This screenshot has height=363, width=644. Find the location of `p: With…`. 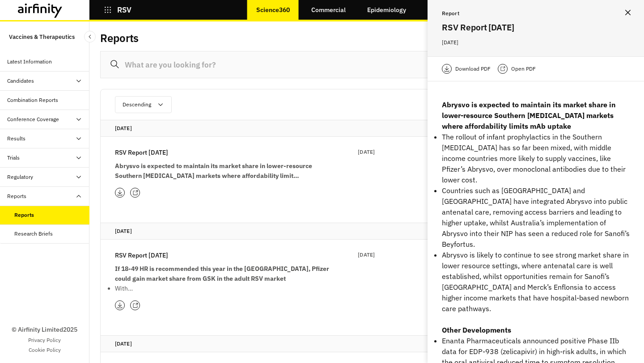

p: With… is located at coordinates (223, 288).